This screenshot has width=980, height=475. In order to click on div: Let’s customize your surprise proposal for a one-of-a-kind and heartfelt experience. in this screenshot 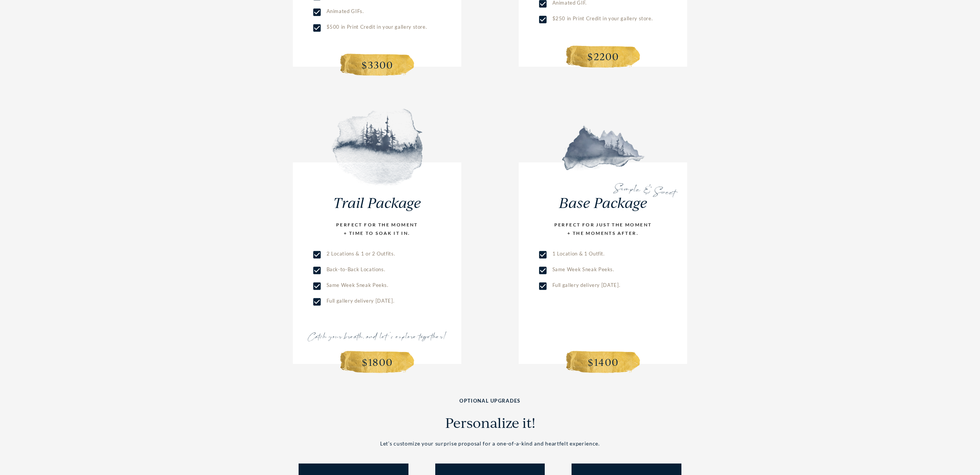, I will do `click(490, 444)`.